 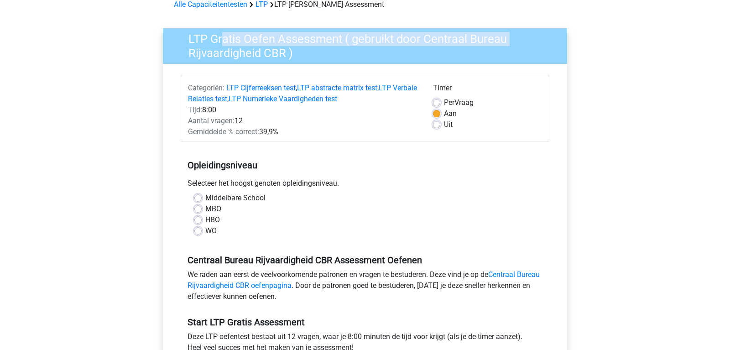 What do you see at coordinates (365, 165) in the screenshot?
I see `h5: Opleidingsniveau` at bounding box center [365, 165].